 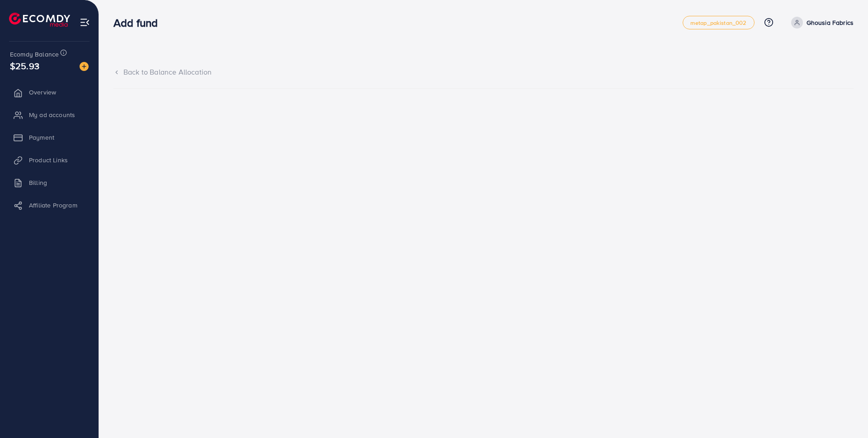 I want to click on span: metap_pakistan_002, so click(x=719, y=23).